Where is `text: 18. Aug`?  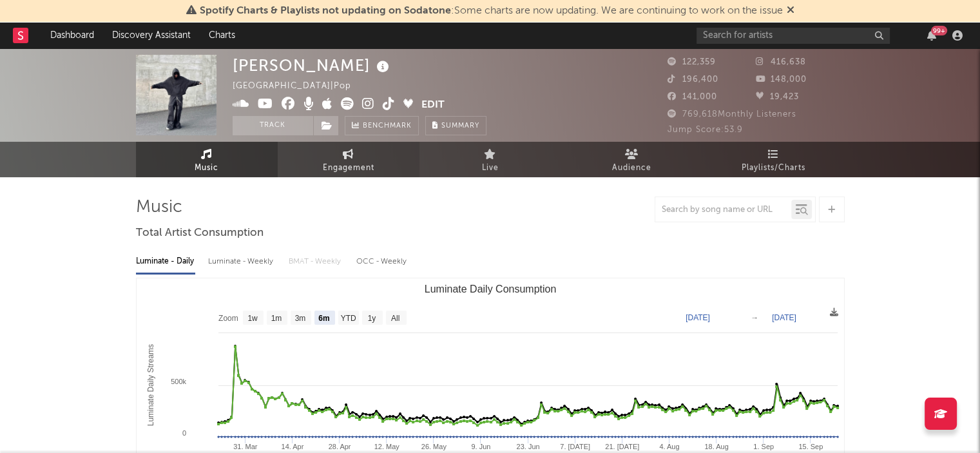 text: 18. Aug is located at coordinates (716, 447).